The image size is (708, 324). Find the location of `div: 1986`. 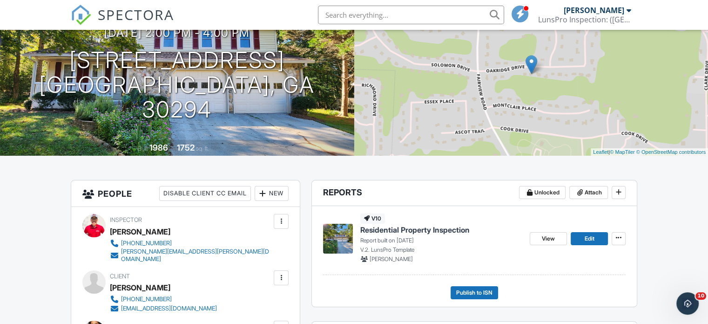

div: 1986 is located at coordinates (159, 147).